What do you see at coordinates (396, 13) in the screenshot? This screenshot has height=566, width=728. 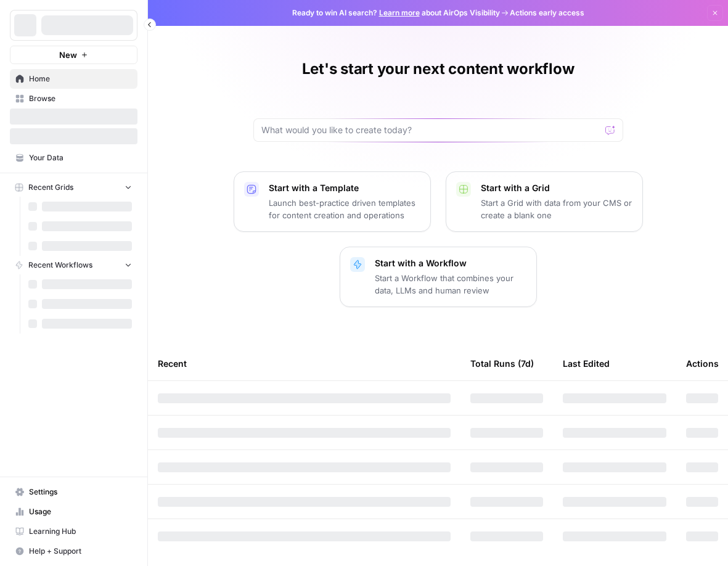 I see `span: Ready to win AI search? about AirOps Visibility` at bounding box center [396, 13].